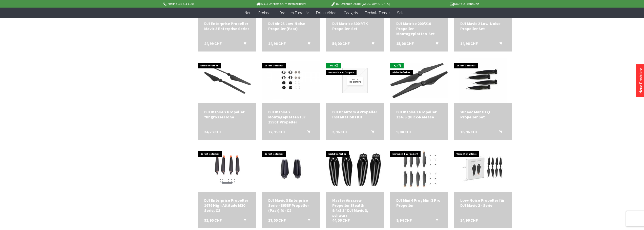 The width and height of the screenshot is (644, 230). I want to click on span: 9,94 CHF, so click(404, 221).